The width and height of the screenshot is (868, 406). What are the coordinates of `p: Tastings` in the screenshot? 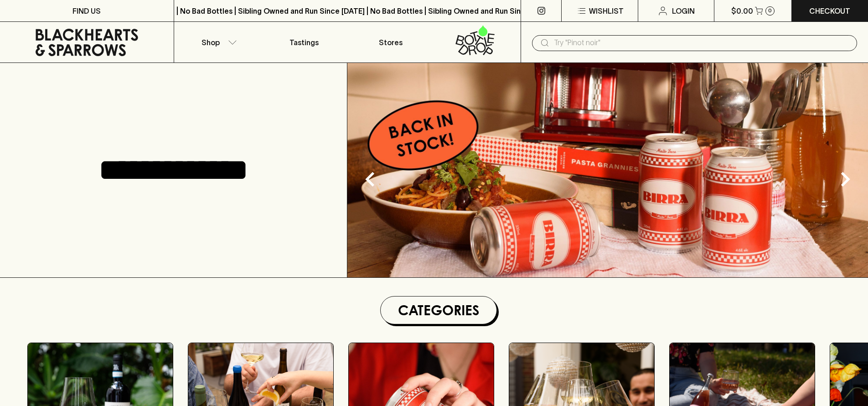 It's located at (304, 42).